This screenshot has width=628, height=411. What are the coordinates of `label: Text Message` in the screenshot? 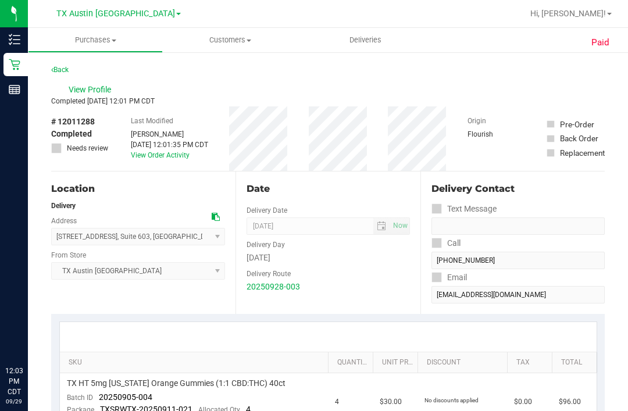 It's located at (464, 209).